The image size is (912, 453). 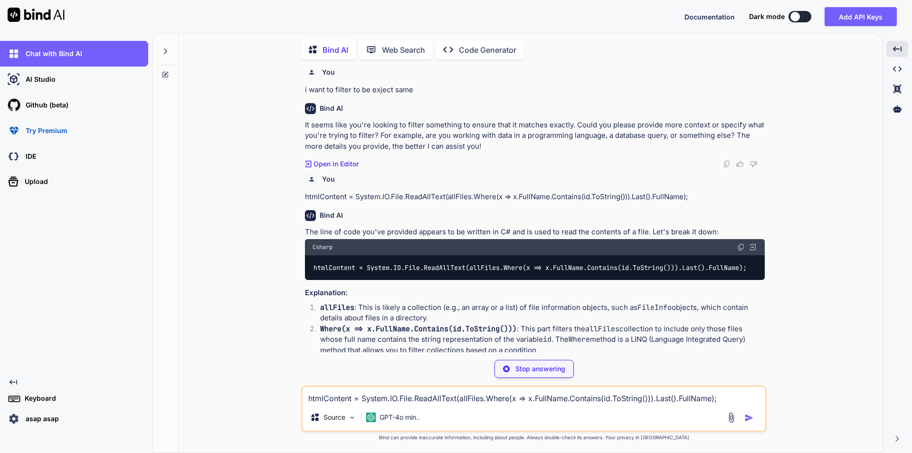 What do you see at coordinates (371, 417) in the screenshot?
I see `img: GPT-4o mini` at bounding box center [371, 417].